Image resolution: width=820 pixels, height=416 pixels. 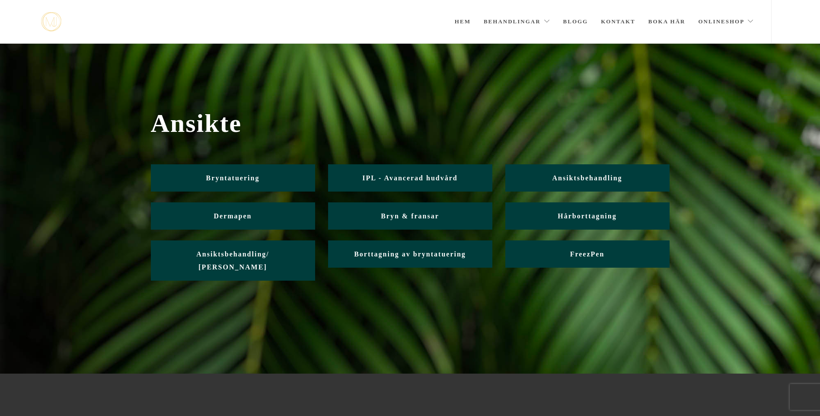 What do you see at coordinates (410, 216) in the screenshot?
I see `a: Bryn & fransar` at bounding box center [410, 216].